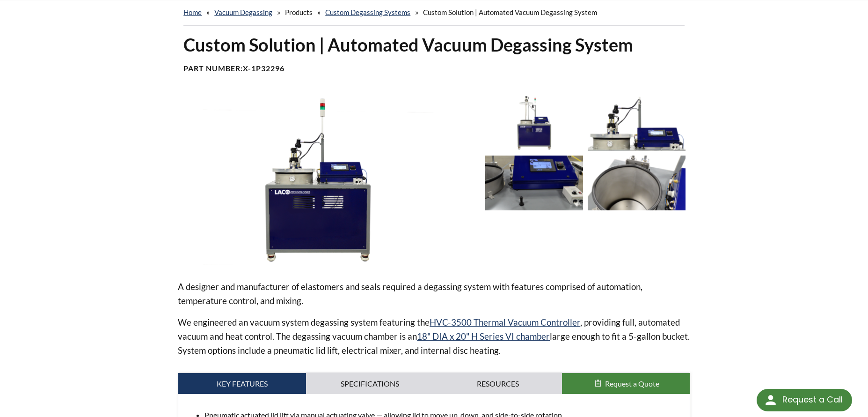 The width and height of the screenshot is (868, 417). What do you see at coordinates (263, 68) in the screenshot?
I see `b: X-1P32296` at bounding box center [263, 68].